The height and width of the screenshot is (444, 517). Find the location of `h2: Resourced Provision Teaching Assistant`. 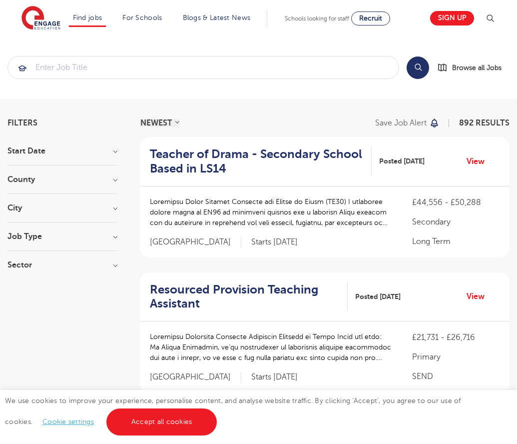

h2: Resourced Provision Teaching Assistant is located at coordinates (245, 297).